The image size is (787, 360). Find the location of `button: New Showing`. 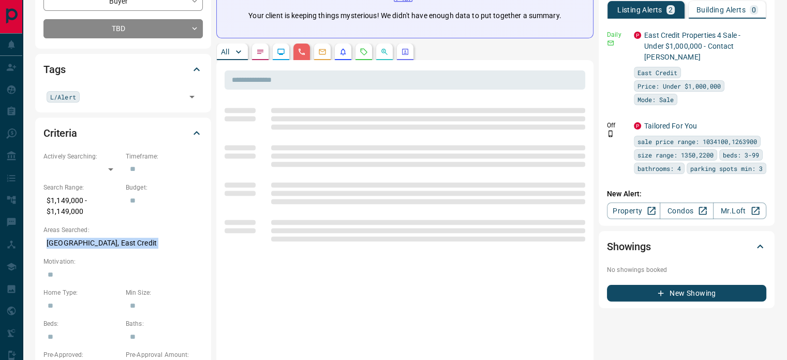

button: New Showing is located at coordinates (687, 293).